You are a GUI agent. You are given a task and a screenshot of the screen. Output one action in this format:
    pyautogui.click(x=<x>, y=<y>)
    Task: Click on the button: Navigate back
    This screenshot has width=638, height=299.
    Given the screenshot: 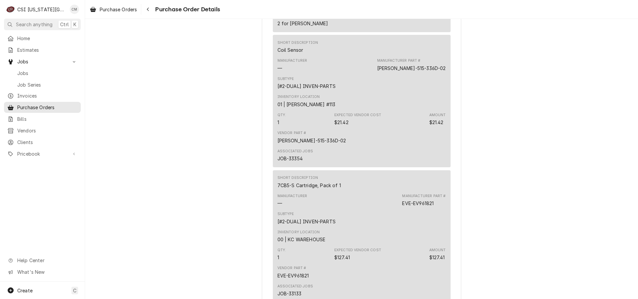 What is the action you would take?
    pyautogui.click(x=148, y=9)
    